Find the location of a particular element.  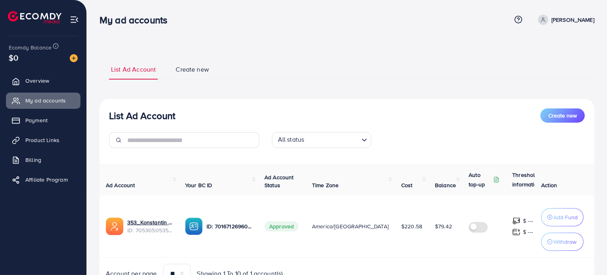

span: Cost is located at coordinates (407, 185).